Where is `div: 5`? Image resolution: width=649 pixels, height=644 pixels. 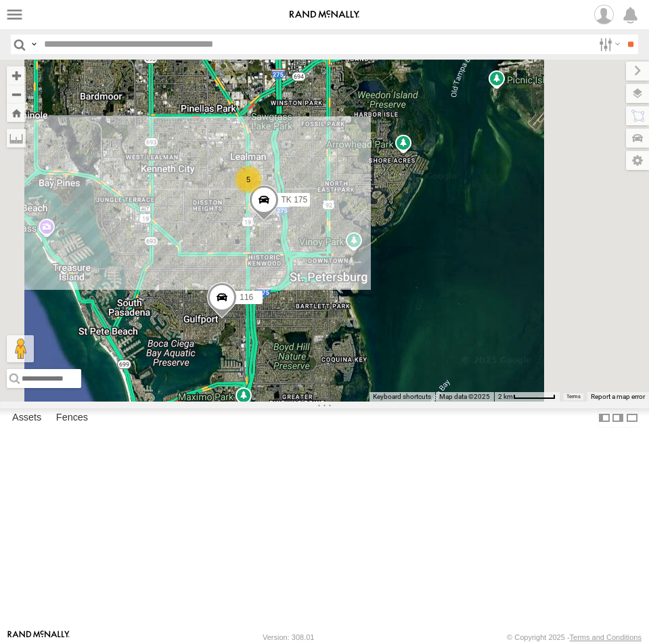
div: 5 is located at coordinates (249, 179).